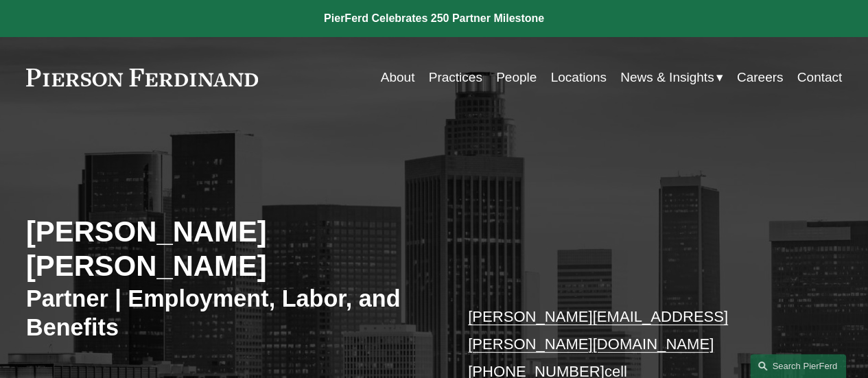 The image size is (868, 378). What do you see at coordinates (667, 77) in the screenshot?
I see `span: News & Insights` at bounding box center [667, 77].